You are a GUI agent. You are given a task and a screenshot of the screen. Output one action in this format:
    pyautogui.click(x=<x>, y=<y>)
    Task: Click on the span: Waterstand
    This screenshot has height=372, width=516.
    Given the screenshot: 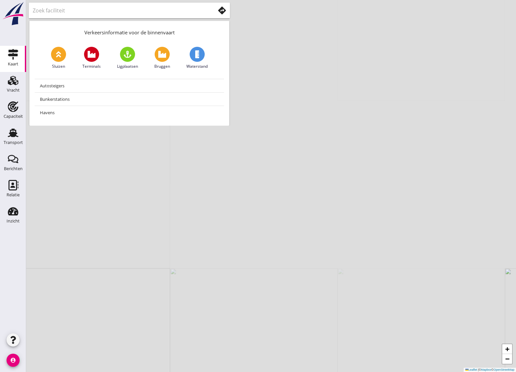 What is the action you would take?
    pyautogui.click(x=197, y=66)
    